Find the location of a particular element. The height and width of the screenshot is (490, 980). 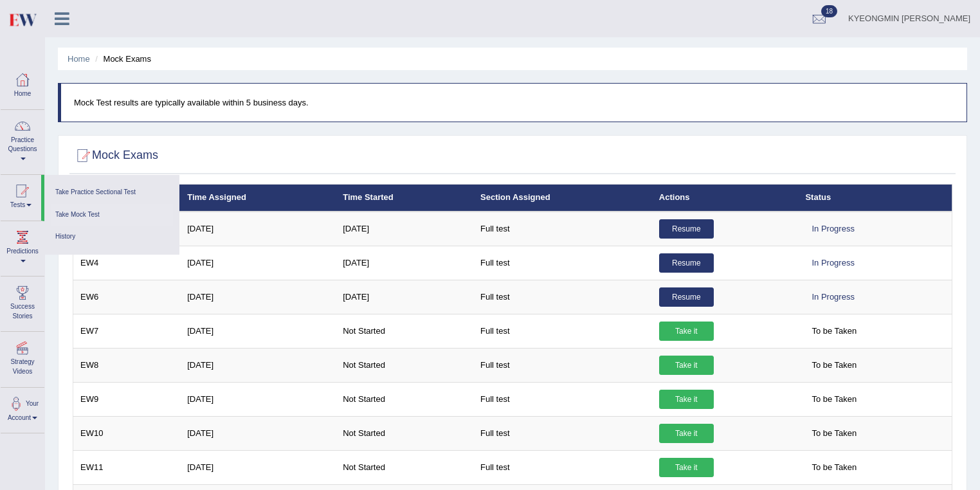

td: EW8 is located at coordinates (127, 365).